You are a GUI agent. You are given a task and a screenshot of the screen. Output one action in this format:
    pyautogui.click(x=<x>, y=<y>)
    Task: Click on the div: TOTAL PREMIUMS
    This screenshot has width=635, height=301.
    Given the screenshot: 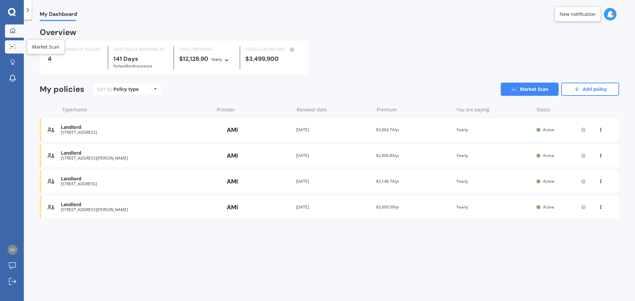 What is the action you would take?
    pyautogui.click(x=207, y=50)
    